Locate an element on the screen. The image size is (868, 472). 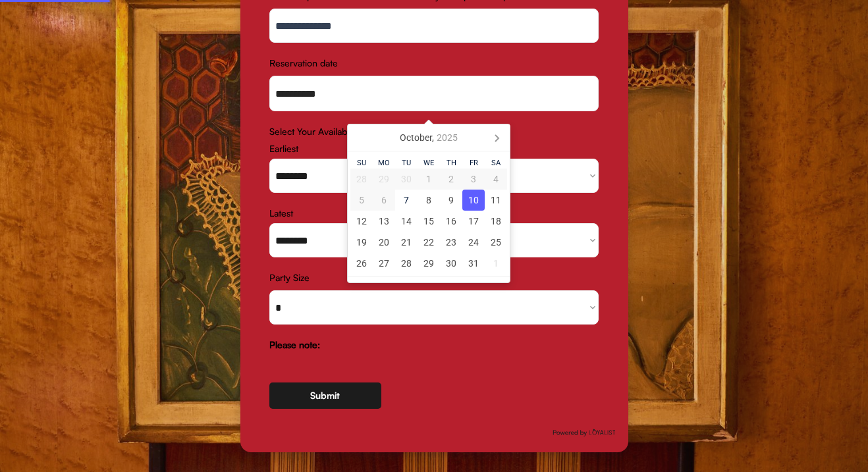
div: Tu is located at coordinates (407, 163).